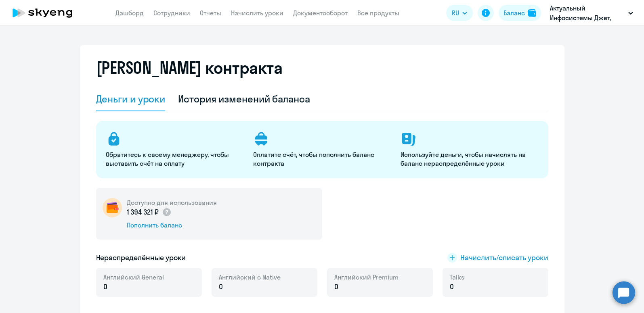 The height and width of the screenshot is (313, 644). I want to click on p: Актуальный Инфосистемы Джет, ИНФОСИСТЕМЫ ДЖЕТ, АО, so click(587, 13).